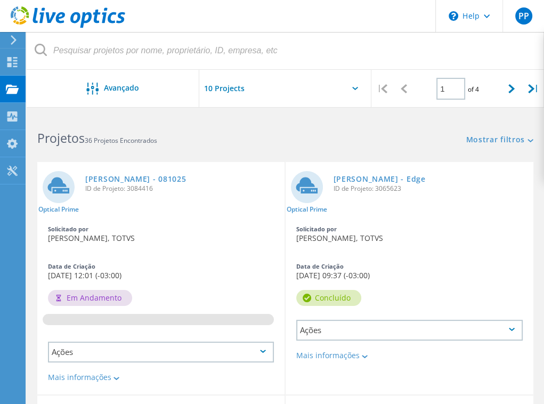  Describe the element at coordinates (329, 298) in the screenshot. I see `div: Concluído` at that location.